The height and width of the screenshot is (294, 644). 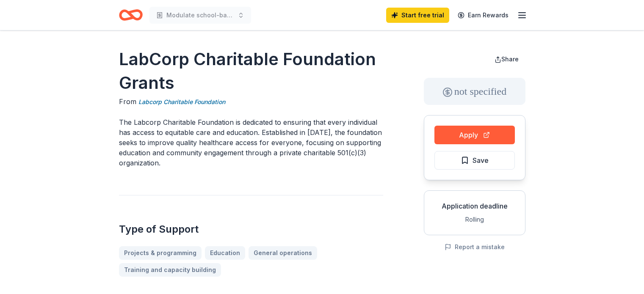 What do you see at coordinates (283, 253) in the screenshot?
I see `a: General operations` at bounding box center [283, 253].